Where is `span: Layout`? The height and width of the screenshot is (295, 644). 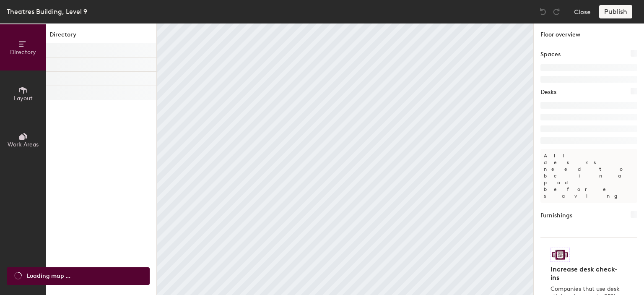
span: Layout is located at coordinates (23, 98).